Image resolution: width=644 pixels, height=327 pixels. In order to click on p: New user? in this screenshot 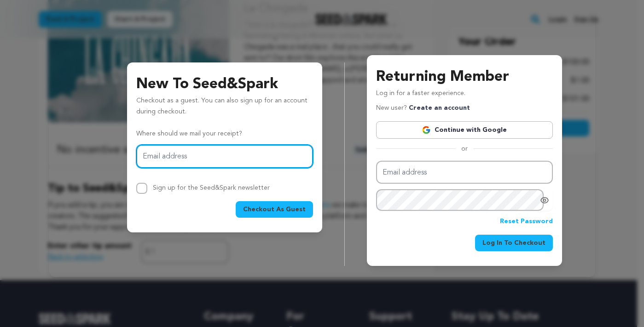, I will do `click(423, 109)`.